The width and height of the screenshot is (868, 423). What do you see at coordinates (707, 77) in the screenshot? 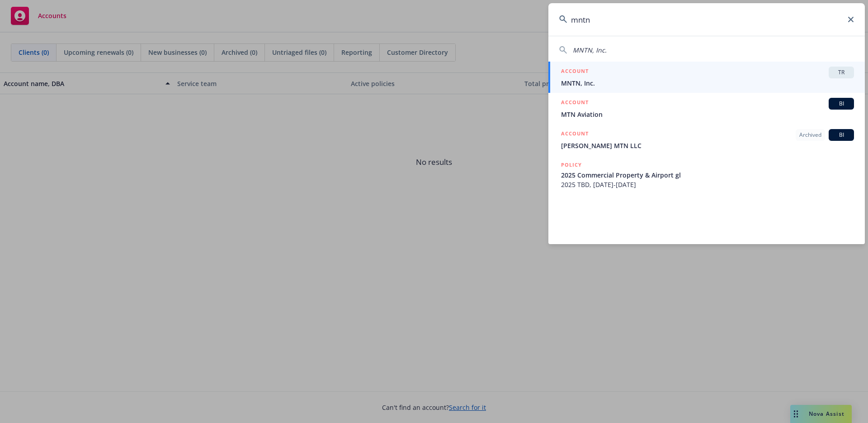
I see `a: ACCOUNTTRMNTN, Inc.` at bounding box center [707, 77].